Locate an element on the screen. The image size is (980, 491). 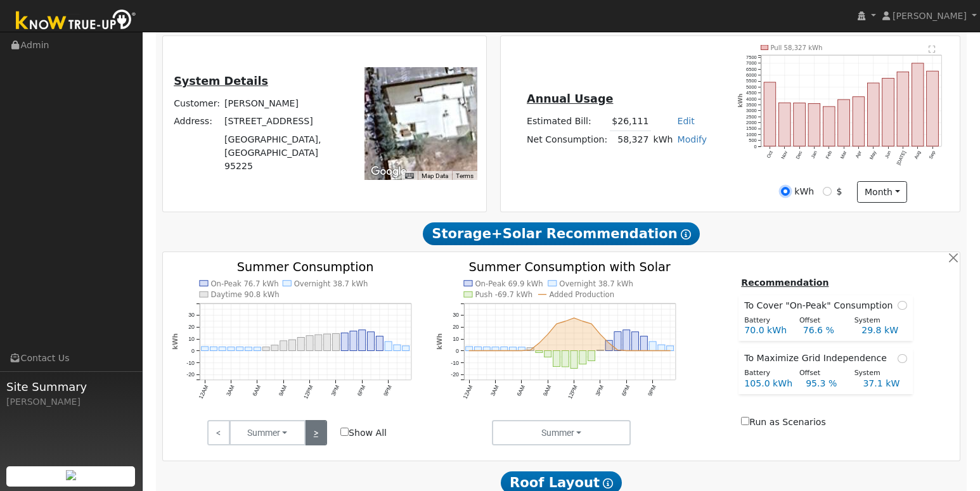
text: Oct is located at coordinates (770, 154).